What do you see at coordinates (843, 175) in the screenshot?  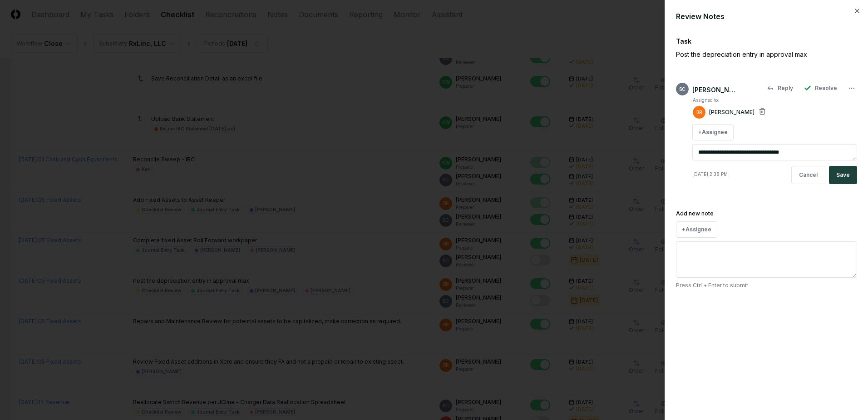 I see `button: Save` at bounding box center [843, 175].